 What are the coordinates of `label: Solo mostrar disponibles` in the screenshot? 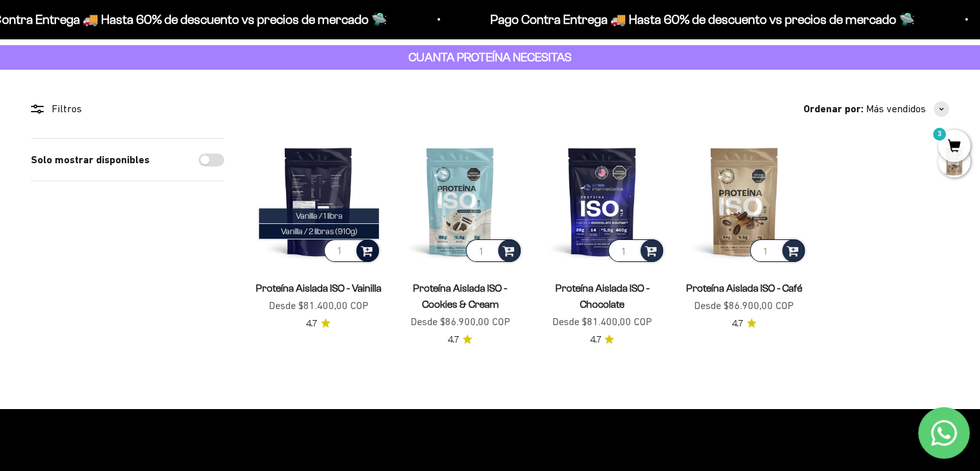 It's located at (90, 160).